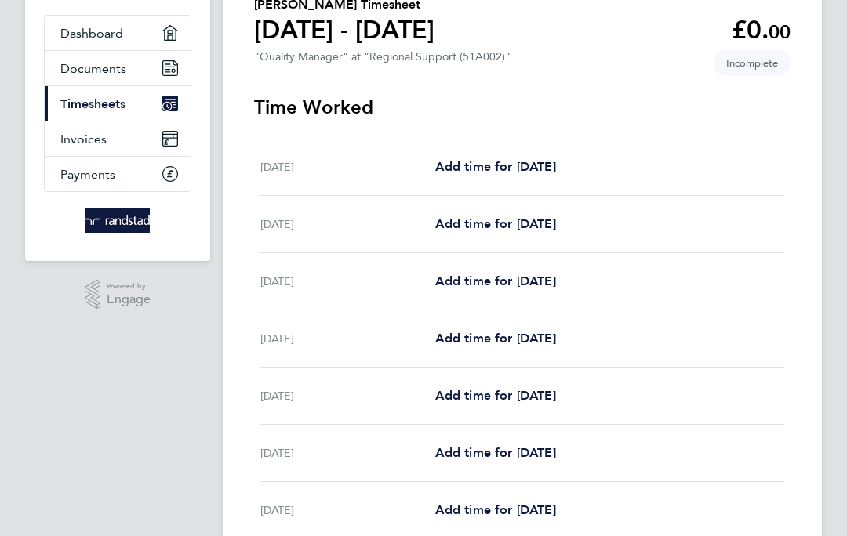 Image resolution: width=847 pixels, height=536 pixels. I want to click on img: randstad-logo-retina.png, so click(118, 220).